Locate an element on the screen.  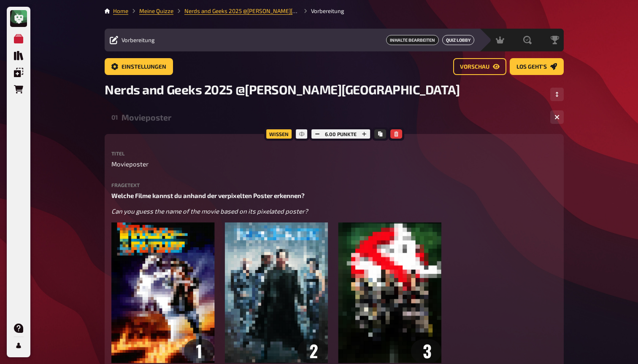
a: Home is located at coordinates (121, 11).